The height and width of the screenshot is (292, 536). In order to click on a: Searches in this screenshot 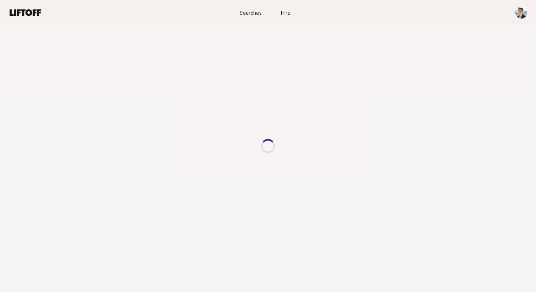, I will do `click(250, 13)`.